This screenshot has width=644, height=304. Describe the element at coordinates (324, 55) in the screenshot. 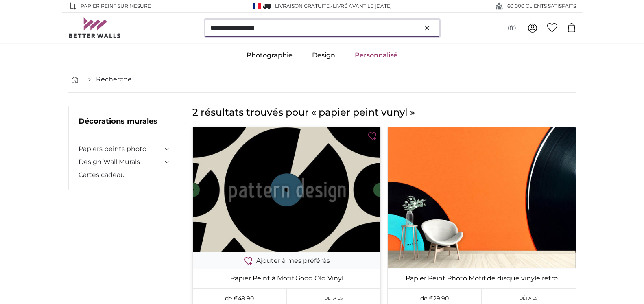

I see `a: Design` at that location.